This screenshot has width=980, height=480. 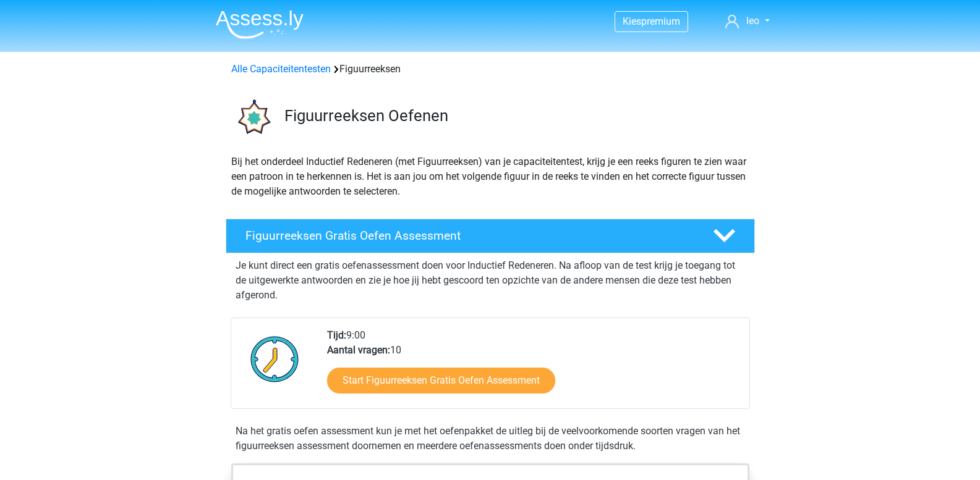 What do you see at coordinates (651, 21) in the screenshot?
I see `a: Kiespremium` at bounding box center [651, 21].